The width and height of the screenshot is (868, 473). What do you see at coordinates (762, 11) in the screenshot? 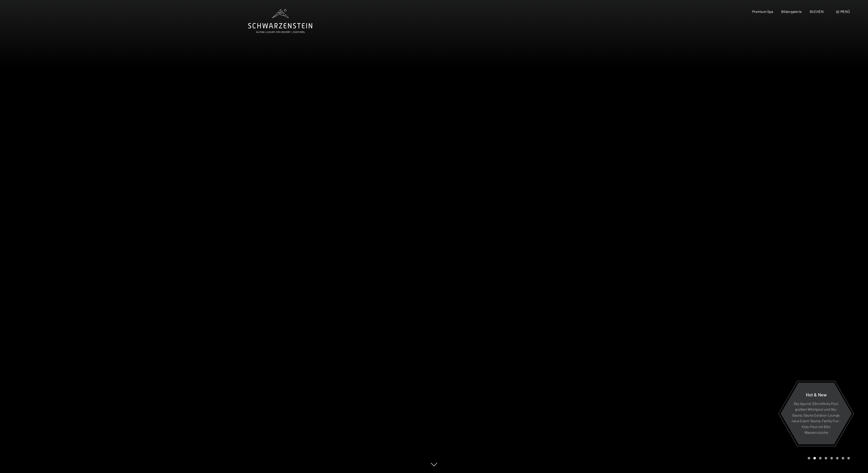
I see `span: Premium Spa` at bounding box center [762, 11].